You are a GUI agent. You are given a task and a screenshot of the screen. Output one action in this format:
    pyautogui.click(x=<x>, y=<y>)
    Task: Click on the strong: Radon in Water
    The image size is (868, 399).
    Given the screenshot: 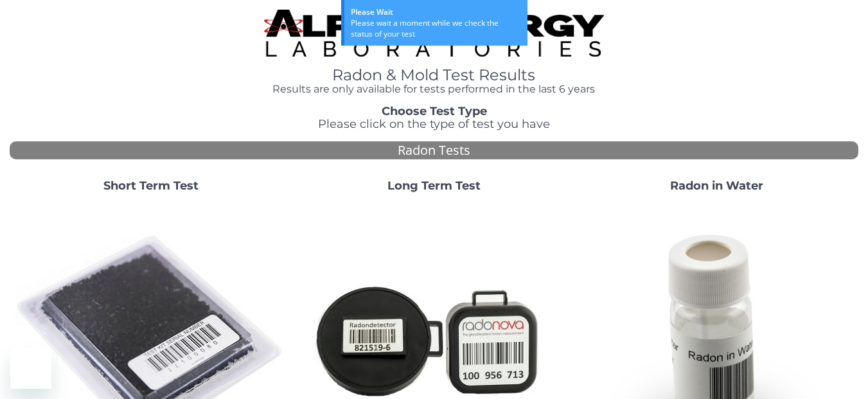 What is the action you would take?
    pyautogui.click(x=717, y=186)
    